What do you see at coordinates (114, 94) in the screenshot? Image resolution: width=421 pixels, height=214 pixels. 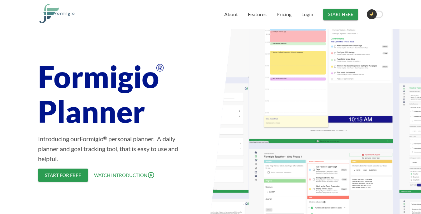 I see `div: Planner` at bounding box center [114, 94].